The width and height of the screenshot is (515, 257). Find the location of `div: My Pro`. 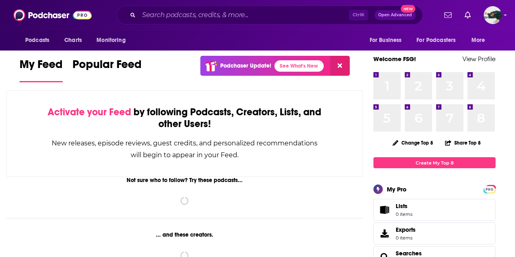

div: My Pro is located at coordinates (396, 189).